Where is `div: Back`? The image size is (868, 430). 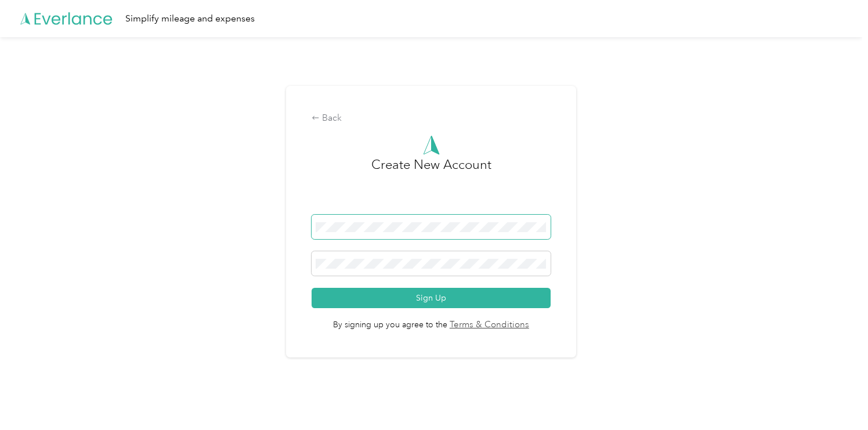
div: Back is located at coordinates (431, 118).